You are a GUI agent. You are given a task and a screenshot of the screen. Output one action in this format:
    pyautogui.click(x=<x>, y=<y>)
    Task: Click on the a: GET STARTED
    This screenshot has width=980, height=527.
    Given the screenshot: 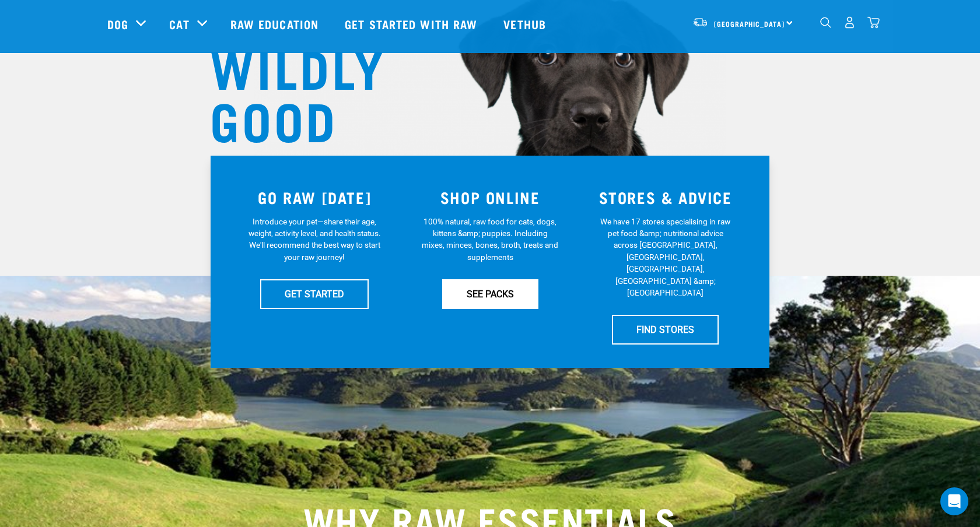 What is the action you would take?
    pyautogui.click(x=314, y=294)
    